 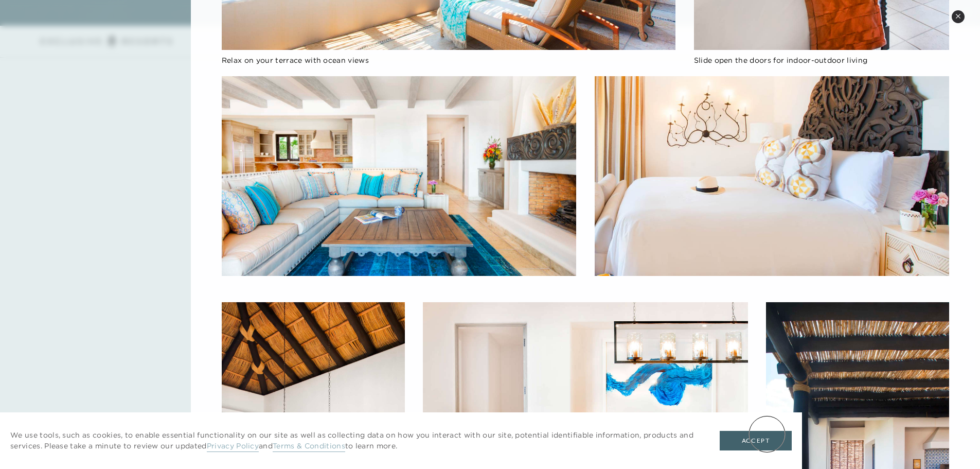 I want to click on span: Relax on your terrace with ocean views, so click(x=295, y=60).